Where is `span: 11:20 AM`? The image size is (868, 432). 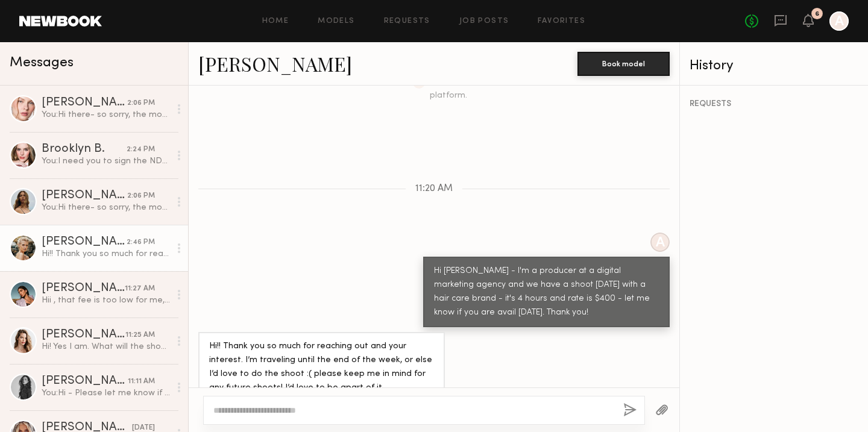
span: 11:20 AM is located at coordinates (434, 189).